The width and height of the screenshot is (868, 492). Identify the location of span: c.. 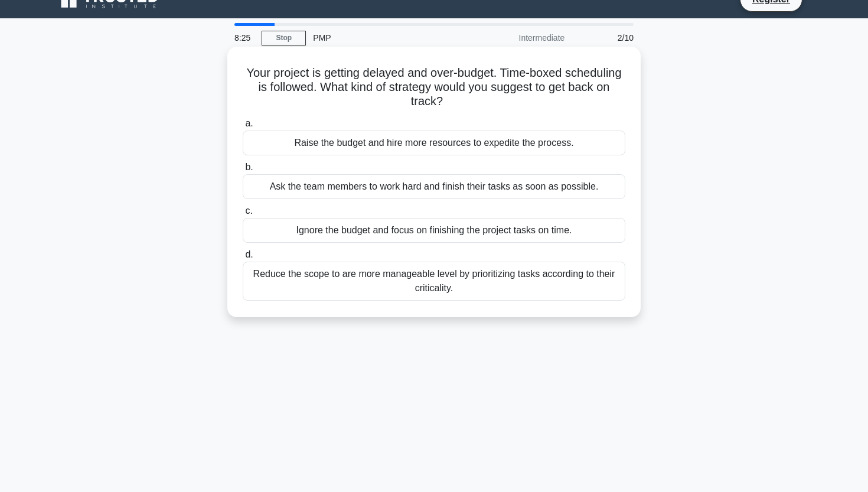
(248, 210).